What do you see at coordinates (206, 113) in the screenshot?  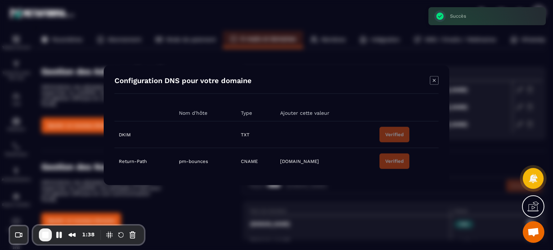 I see `th: Nom d'hôte` at bounding box center [206, 113].